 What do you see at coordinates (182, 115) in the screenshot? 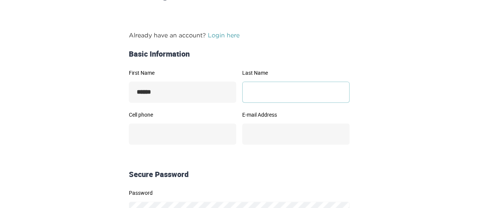
I see `label: Cell phone` at bounding box center [182, 115].